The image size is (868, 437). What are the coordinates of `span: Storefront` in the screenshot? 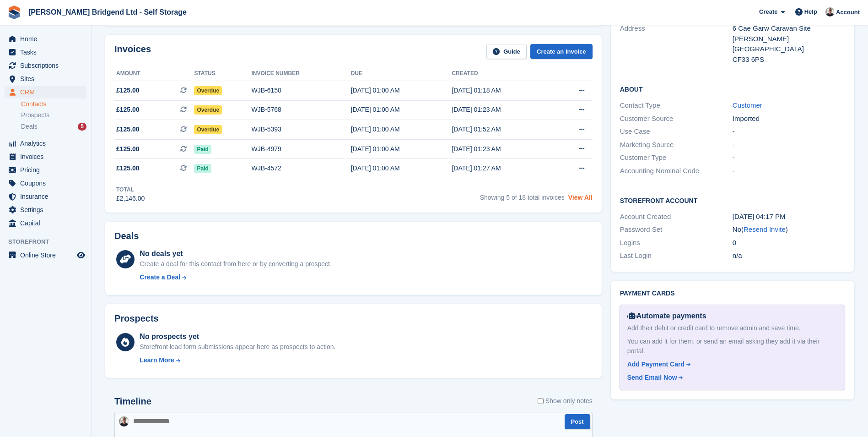 It's located at (50, 242).